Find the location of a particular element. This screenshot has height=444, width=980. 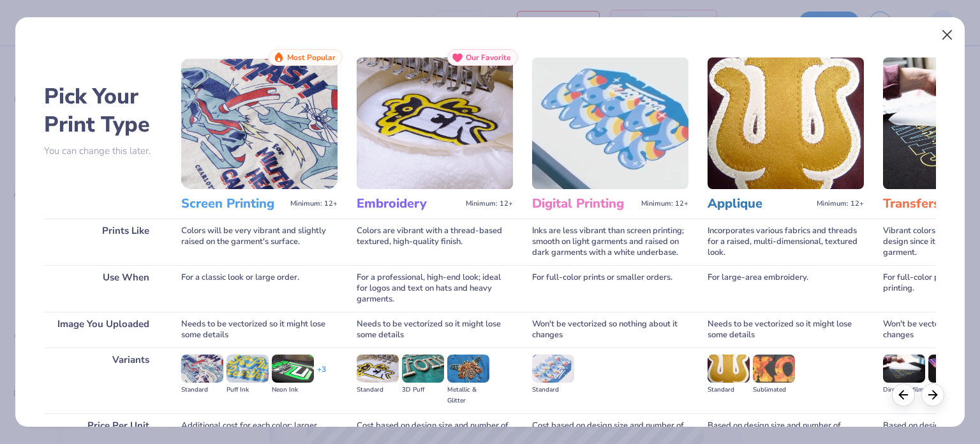

button: Close is located at coordinates (948, 35).